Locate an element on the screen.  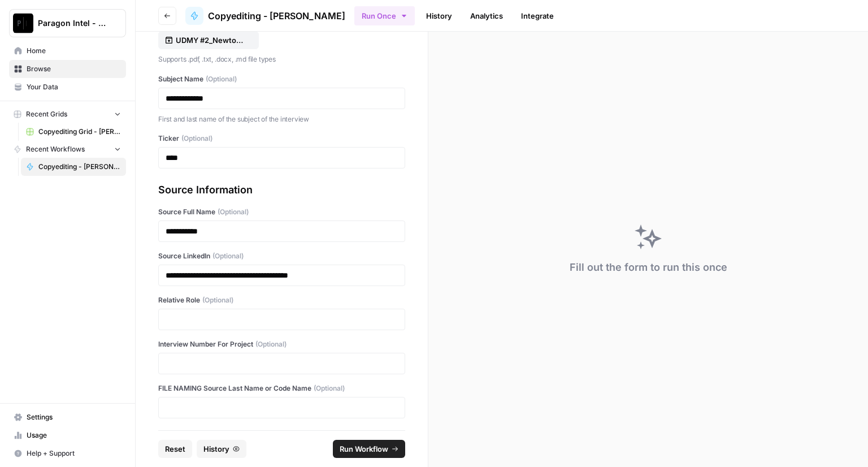
label: Subject Name is located at coordinates (282, 79).